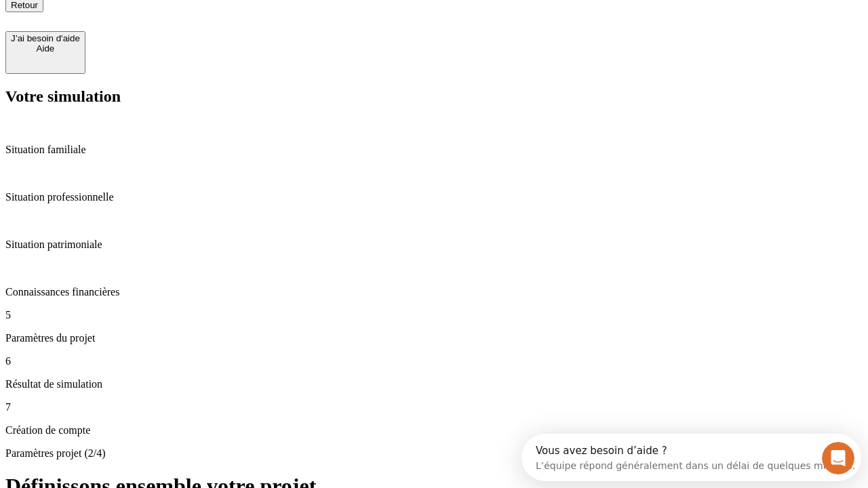 This screenshot has height=488, width=868. I want to click on div: Vous avez besoin d’aide ?, so click(174, 17).